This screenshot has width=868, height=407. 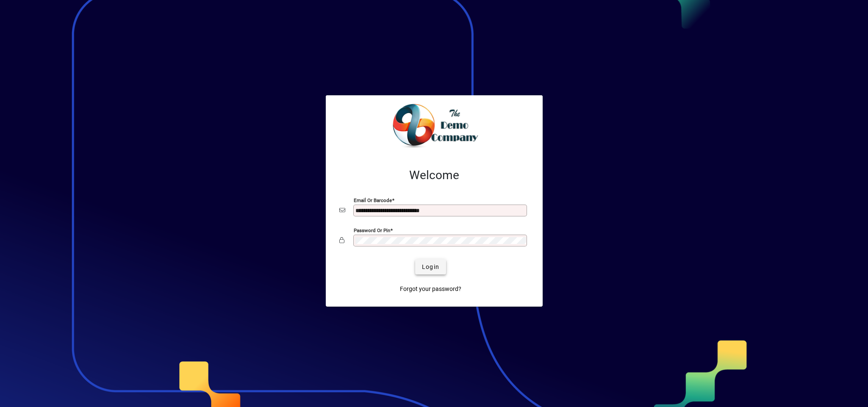 What do you see at coordinates (430, 267) in the screenshot?
I see `button: Login` at bounding box center [430, 267].